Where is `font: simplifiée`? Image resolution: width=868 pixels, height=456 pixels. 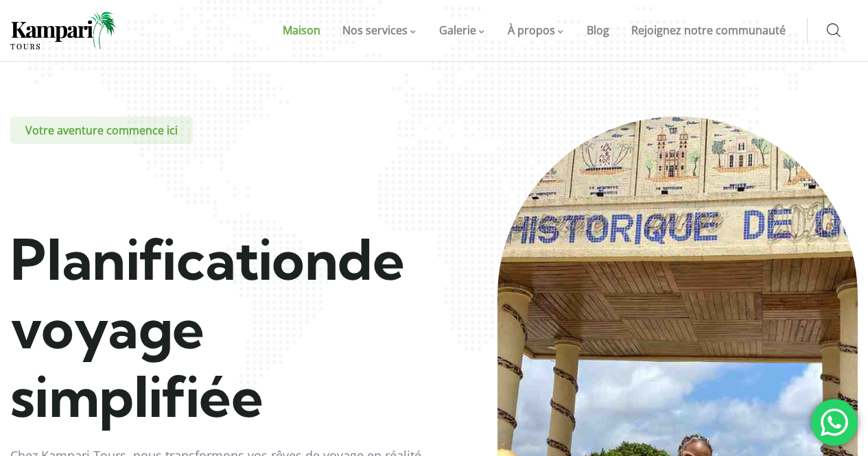
font: simplifiée is located at coordinates (136, 396).